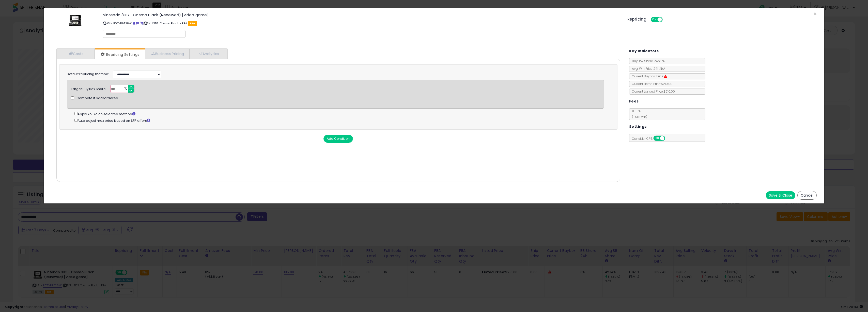  What do you see at coordinates (361, 15) in the screenshot?
I see `h3: Nintendo 3DS - Cosmo Black (Renewed) [video game]` at bounding box center [361, 15].